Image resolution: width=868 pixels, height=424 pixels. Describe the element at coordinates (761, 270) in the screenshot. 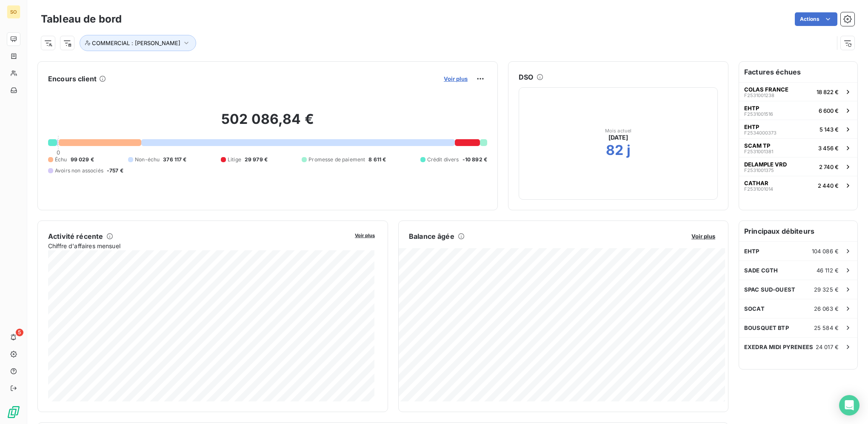

I see `span: SADE CGTH` at that location.